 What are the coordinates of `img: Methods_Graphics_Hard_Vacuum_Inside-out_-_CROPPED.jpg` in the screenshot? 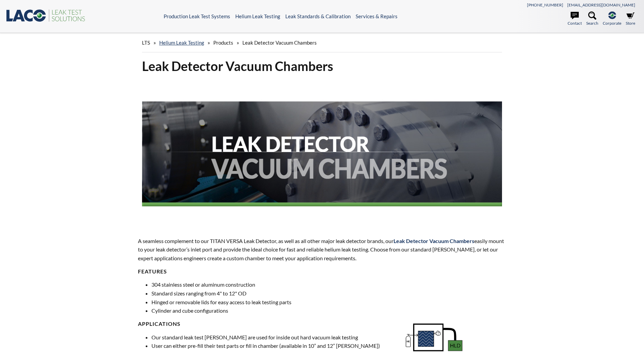 It's located at (434, 338).